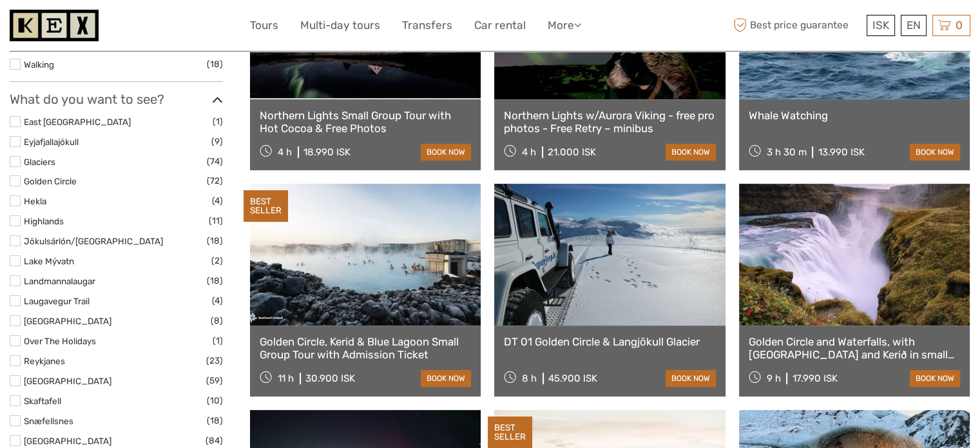  I want to click on a: Golden Circle, so click(50, 181).